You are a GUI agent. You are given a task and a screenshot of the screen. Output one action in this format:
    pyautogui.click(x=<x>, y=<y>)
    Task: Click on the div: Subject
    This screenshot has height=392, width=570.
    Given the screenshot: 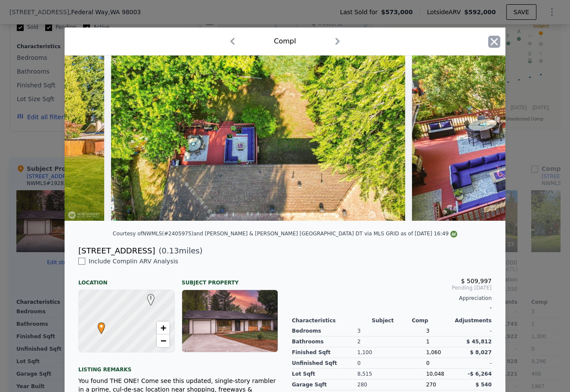 What is the action you would take?
    pyautogui.click(x=392, y=321)
    